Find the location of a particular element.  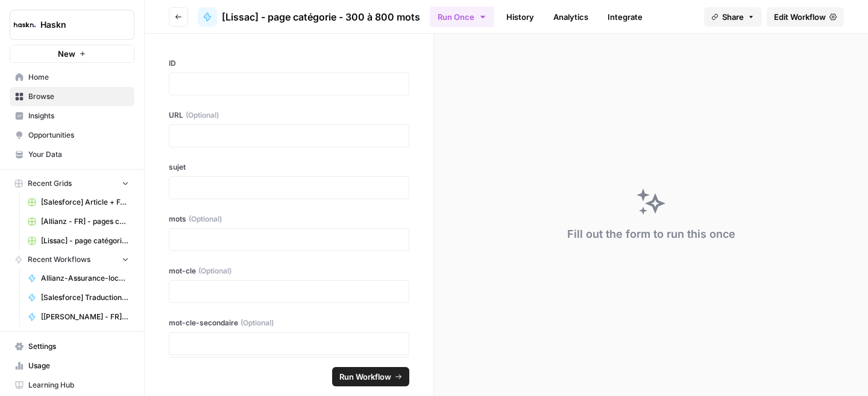

span: [Allianz - FR] - pages conseil + FAQ is located at coordinates (85, 222).